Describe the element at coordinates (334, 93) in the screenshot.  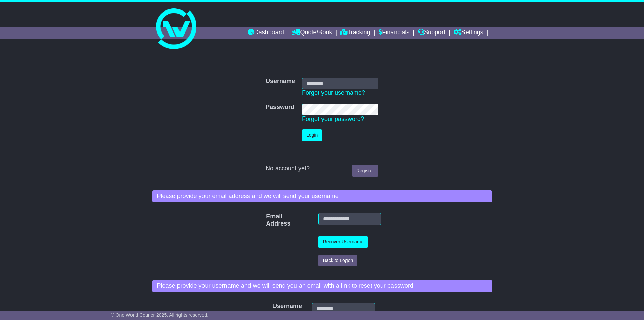
I see `a: Forgot your username?` at that location.